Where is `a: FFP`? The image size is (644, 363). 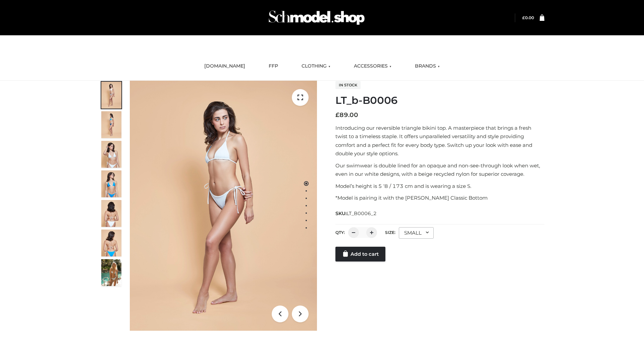
a: FFP is located at coordinates (273, 66).